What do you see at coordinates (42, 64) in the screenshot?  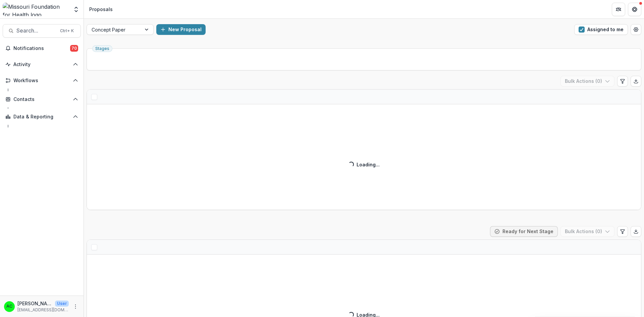 I see `button: Open Activity` at bounding box center [42, 64].